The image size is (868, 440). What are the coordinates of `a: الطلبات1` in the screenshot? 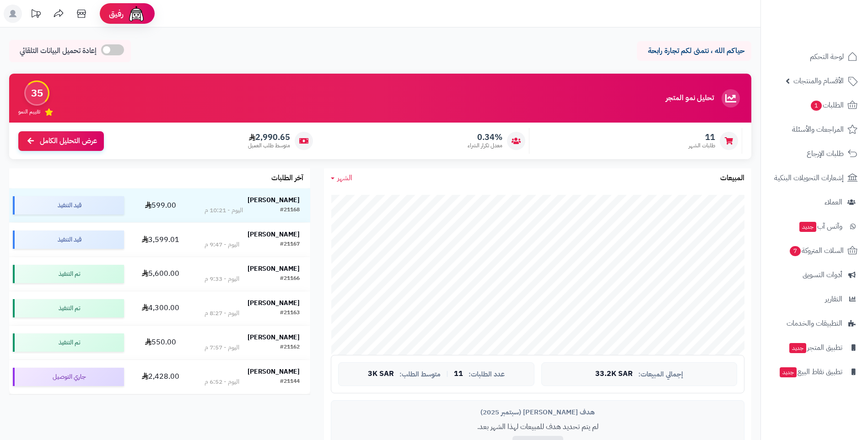 It's located at (814, 105).